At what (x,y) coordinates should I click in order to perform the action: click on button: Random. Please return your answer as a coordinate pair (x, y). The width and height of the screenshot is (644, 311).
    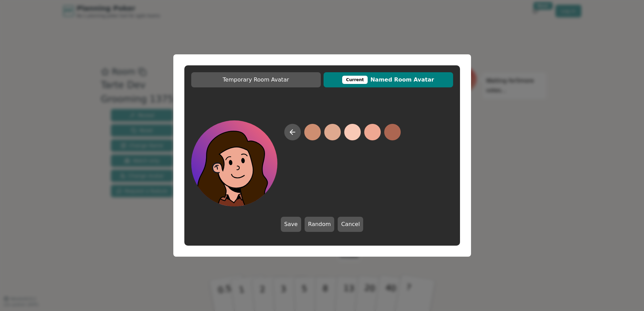
    Looking at the image, I should click on (319, 224).